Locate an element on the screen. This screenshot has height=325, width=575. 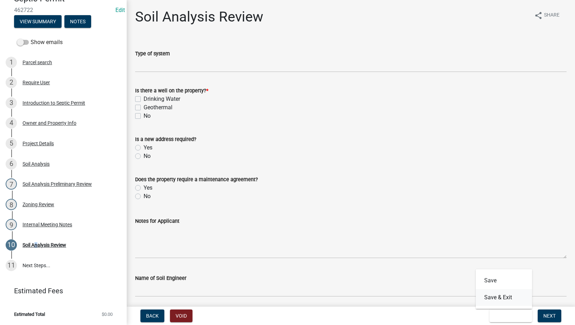
div: 3 is located at coordinates (11, 103).